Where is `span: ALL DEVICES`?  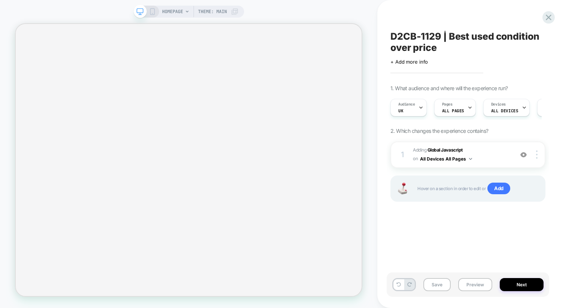 span: ALL DEVICES is located at coordinates (505, 111).